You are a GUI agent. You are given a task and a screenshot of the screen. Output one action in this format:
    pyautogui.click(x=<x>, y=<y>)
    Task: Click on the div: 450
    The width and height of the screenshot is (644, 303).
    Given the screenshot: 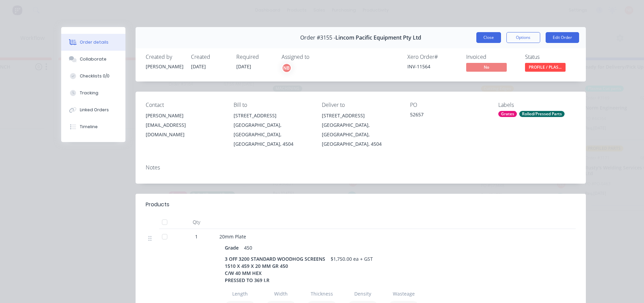 What is the action you would take?
    pyautogui.click(x=248, y=247)
    